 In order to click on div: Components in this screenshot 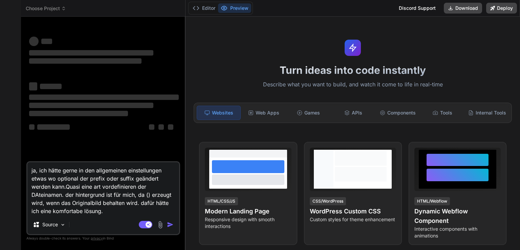, I will do `click(398, 113)`.